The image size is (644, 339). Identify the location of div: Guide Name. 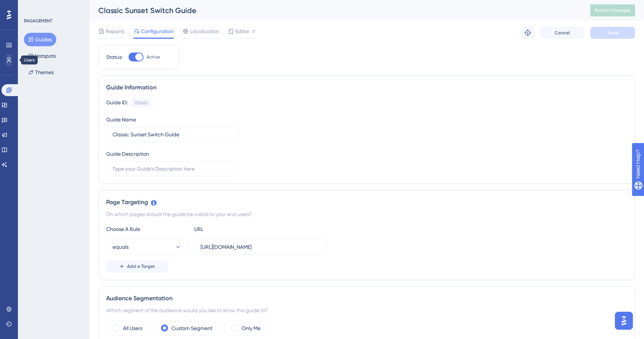
(121, 120).